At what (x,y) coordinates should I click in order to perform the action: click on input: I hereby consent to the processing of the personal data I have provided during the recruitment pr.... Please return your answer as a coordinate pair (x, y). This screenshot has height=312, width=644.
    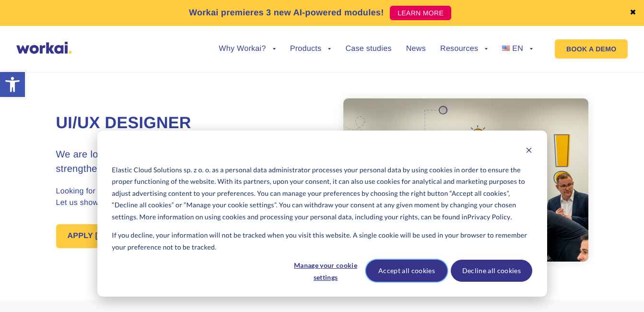
    Looking at the image, I should click on (5, 137).